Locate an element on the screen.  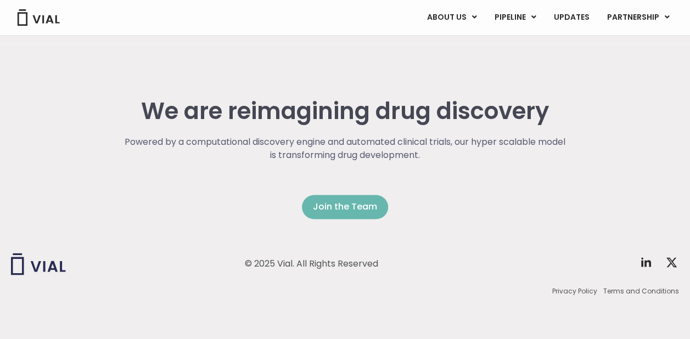
a: PIPELINEMenu Toggle is located at coordinates (515, 18).